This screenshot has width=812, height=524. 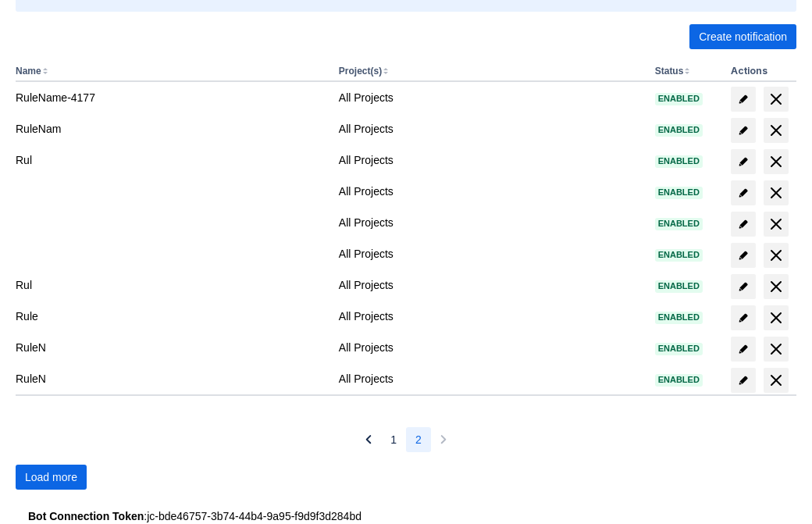 I want to click on nav: Pagination, so click(x=406, y=440).